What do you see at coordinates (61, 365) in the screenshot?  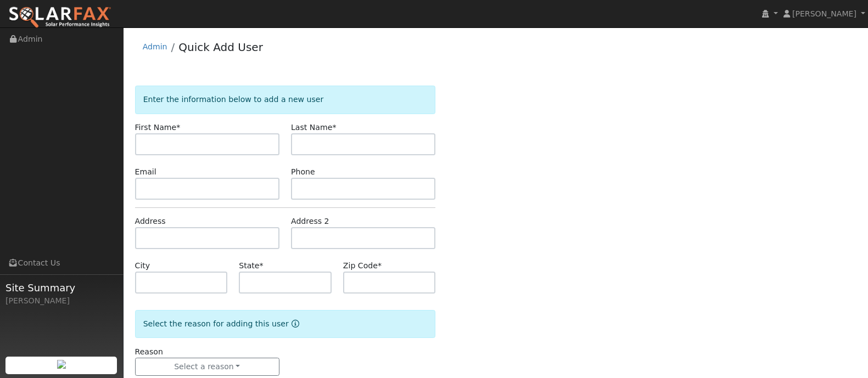 I see `img: retrieve` at bounding box center [61, 365].